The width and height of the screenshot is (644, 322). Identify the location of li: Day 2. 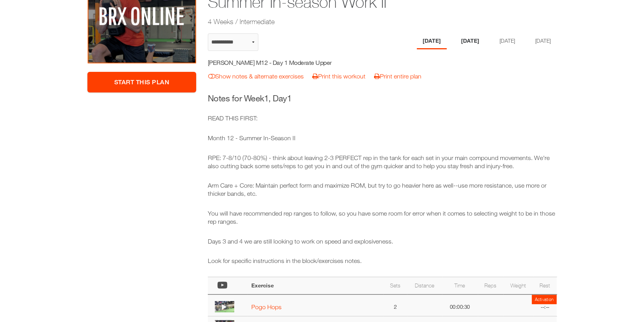
(470, 41).